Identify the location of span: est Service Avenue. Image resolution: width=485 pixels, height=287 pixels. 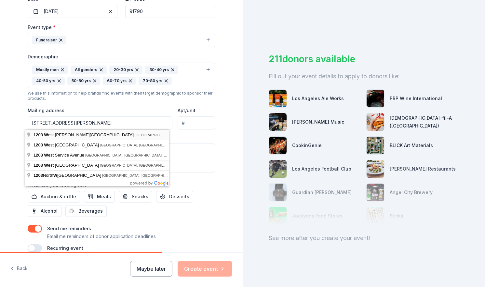
(59, 155).